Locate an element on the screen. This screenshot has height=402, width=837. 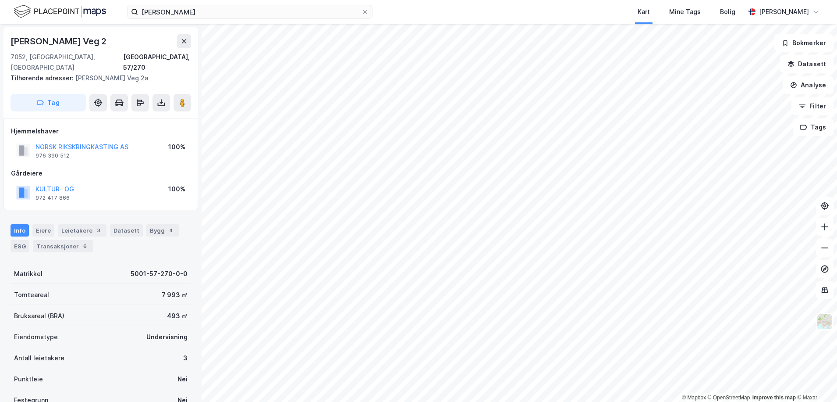
div: Info is located at coordinates (20, 230).